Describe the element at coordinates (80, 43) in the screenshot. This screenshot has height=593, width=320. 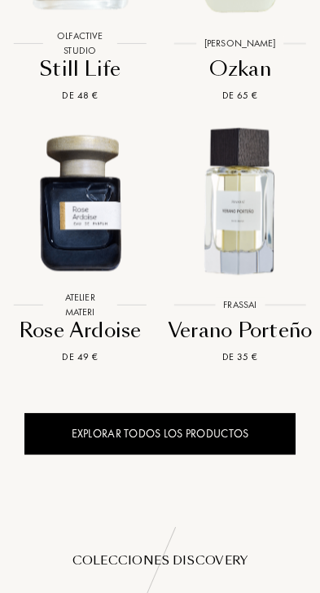
I see `div: Olfactive Studio` at that location.